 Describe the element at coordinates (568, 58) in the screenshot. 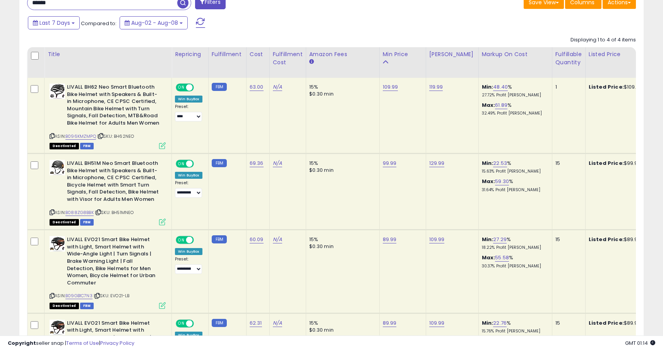

I see `div: Fulfillable Quantity` at that location.